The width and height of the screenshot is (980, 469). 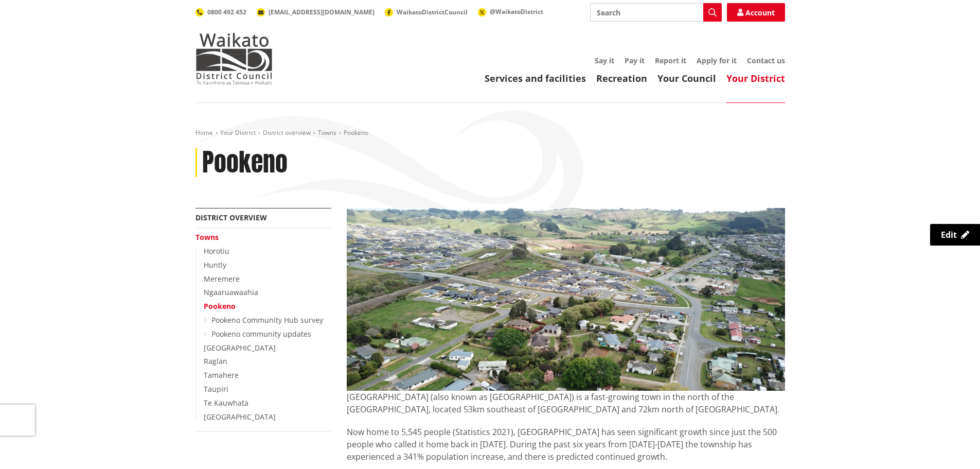 I want to click on a: WaikatoDistrictCouncil, so click(x=426, y=12).